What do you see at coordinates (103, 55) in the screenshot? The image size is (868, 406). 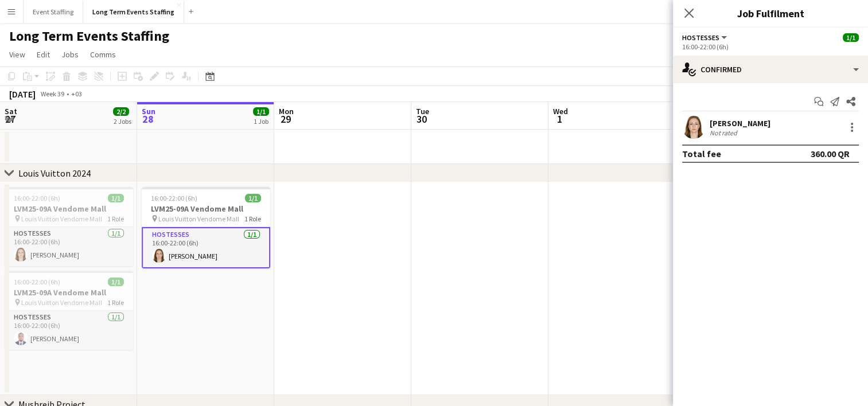 I see `a: Comms` at bounding box center [103, 55].